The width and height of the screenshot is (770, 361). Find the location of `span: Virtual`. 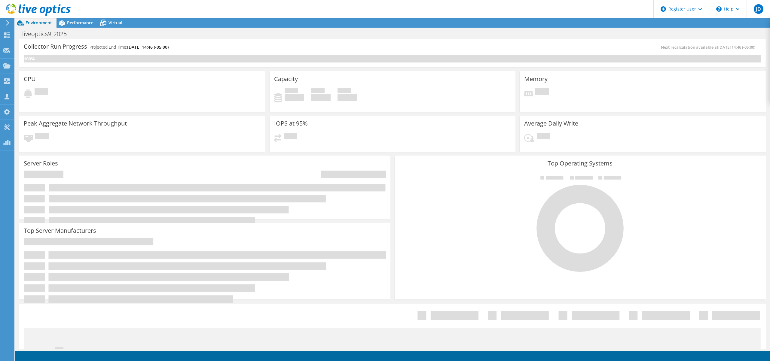

span: Virtual is located at coordinates (115, 23).